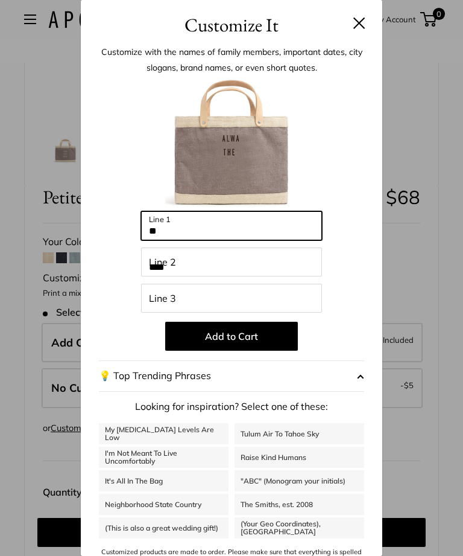 The image size is (463, 556). Describe the element at coordinates (164, 527) in the screenshot. I see `a: (This is also a great wedding gift!)` at that location.